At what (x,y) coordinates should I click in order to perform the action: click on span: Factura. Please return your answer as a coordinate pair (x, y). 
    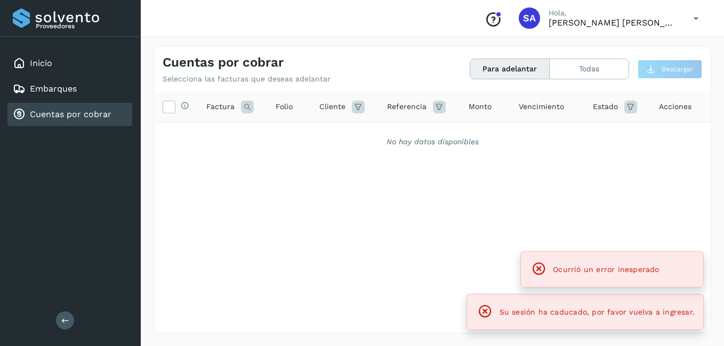
    Looking at the image, I should click on (220, 107).